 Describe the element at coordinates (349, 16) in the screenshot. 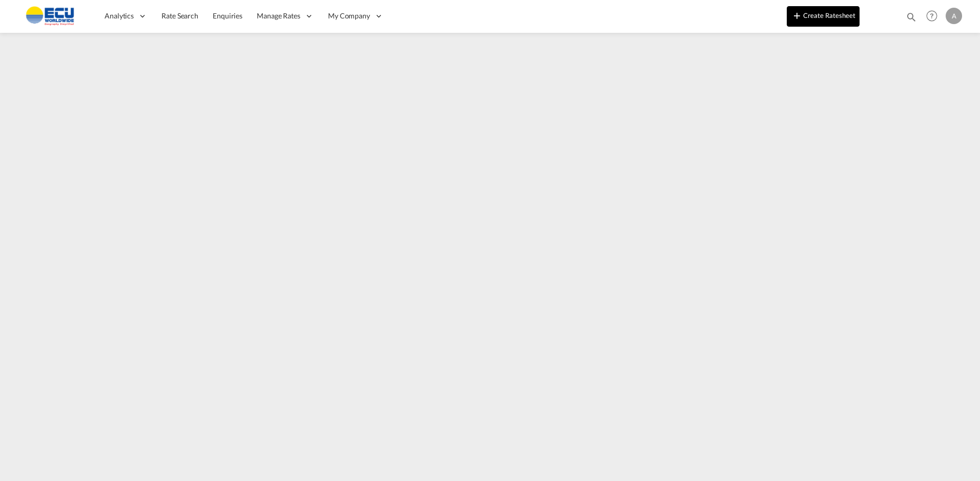

I see `span: My Company` at that location.